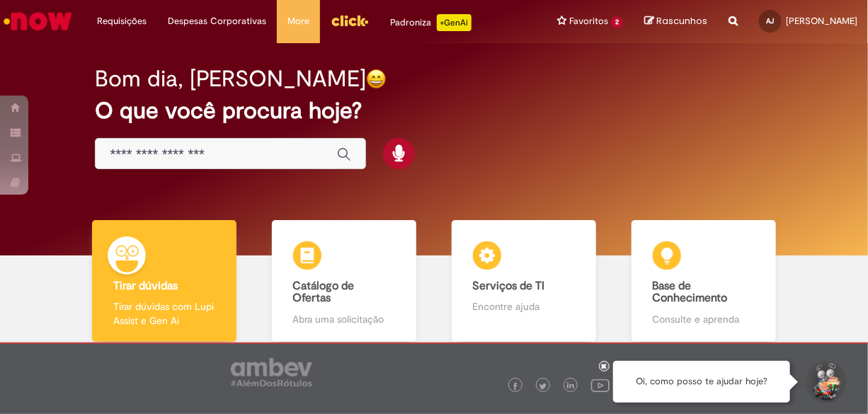  Describe the element at coordinates (509, 286) in the screenshot. I see `b: Serviços de TI` at that location.